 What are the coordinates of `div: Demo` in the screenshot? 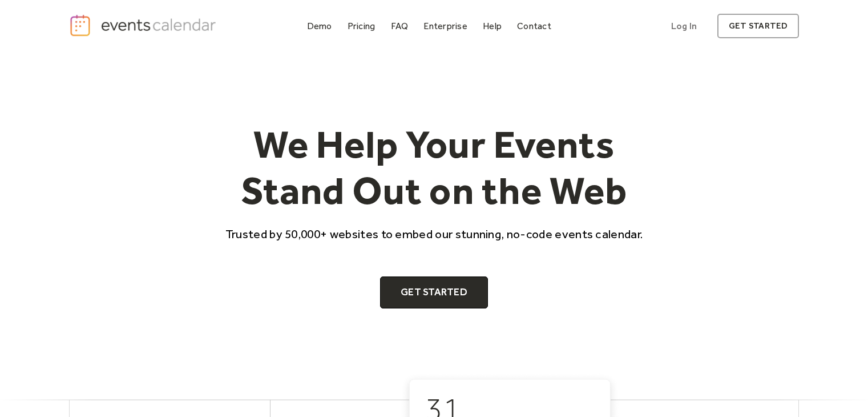 It's located at (320, 26).